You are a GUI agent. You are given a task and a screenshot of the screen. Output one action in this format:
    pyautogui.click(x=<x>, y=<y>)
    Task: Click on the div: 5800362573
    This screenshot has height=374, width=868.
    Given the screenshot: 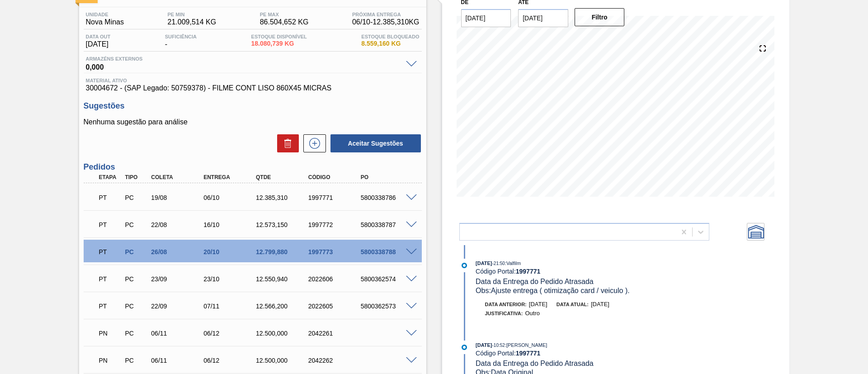 What is the action you would take?
    pyautogui.click(x=388, y=306)
    